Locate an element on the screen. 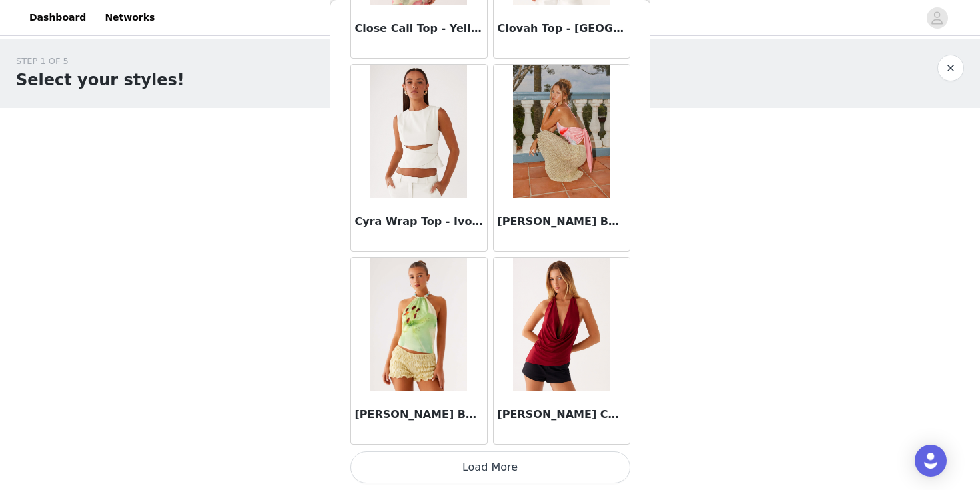 The height and width of the screenshot is (490, 980). button: Load More is located at coordinates (490, 467).